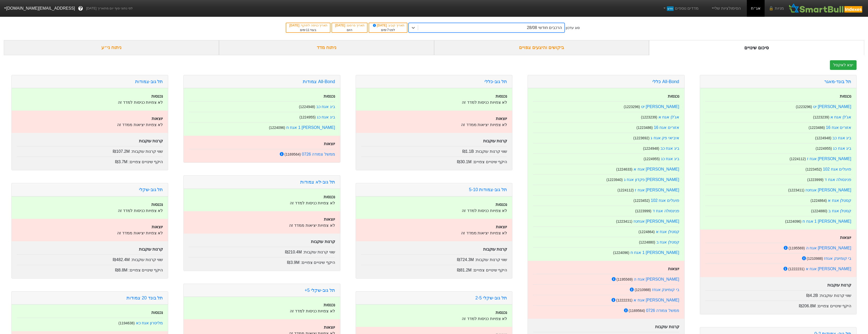 This screenshot has height=334, width=868. What do you see at coordinates (149, 82) in the screenshot?
I see `a: תל גוב-צמודות` at bounding box center [149, 82].